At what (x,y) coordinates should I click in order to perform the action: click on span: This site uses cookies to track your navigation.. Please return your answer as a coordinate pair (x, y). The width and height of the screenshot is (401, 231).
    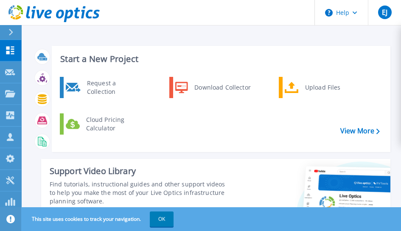
    Looking at the image, I should click on (99, 219).